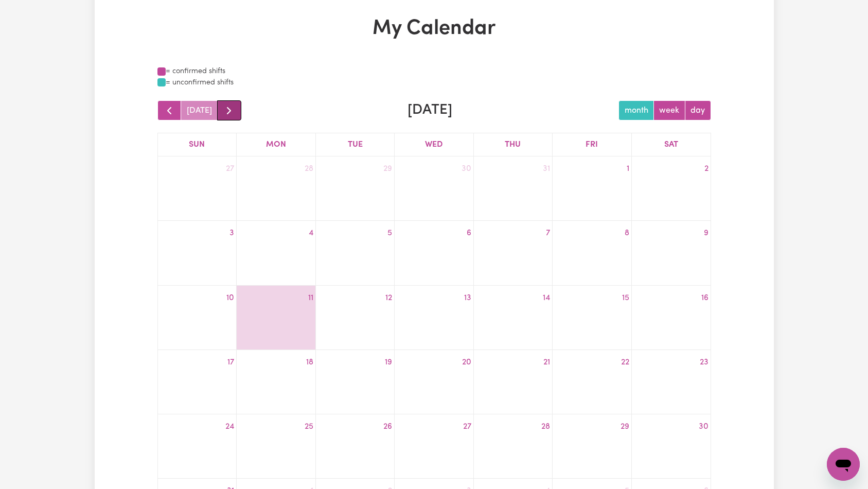 The image size is (868, 489). I want to click on td: August 26, 2025, so click(354, 446).